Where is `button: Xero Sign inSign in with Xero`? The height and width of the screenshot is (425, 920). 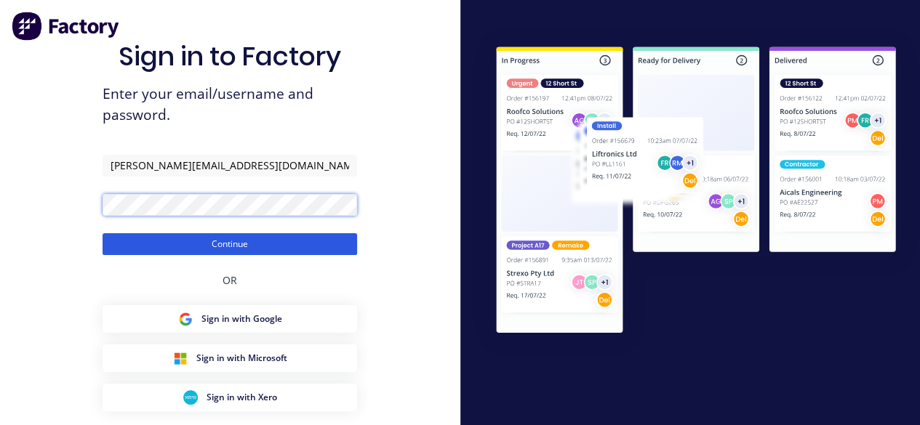 button: Xero Sign inSign in with Xero is located at coordinates (230, 398).